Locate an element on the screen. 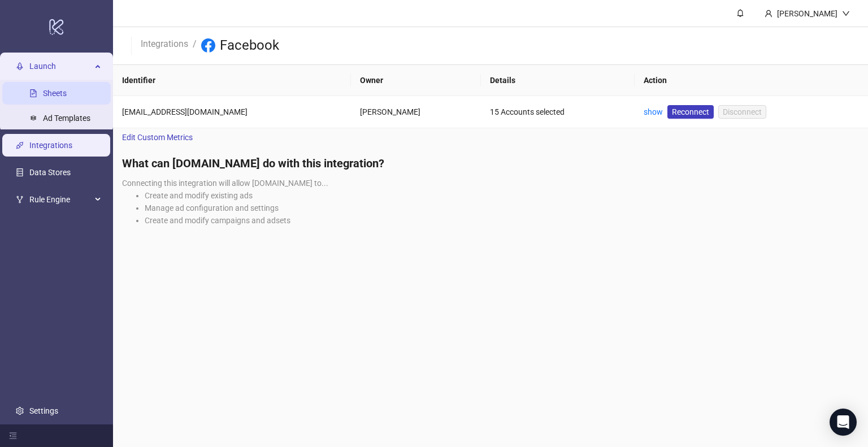 Image resolution: width=868 pixels, height=447 pixels. a: Sheets is located at coordinates (55, 93).